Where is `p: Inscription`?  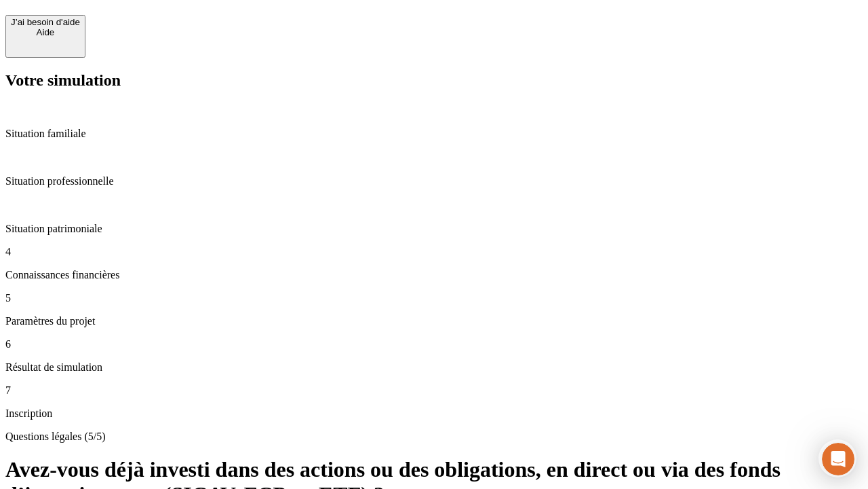 p: Inscription is located at coordinates (434, 413).